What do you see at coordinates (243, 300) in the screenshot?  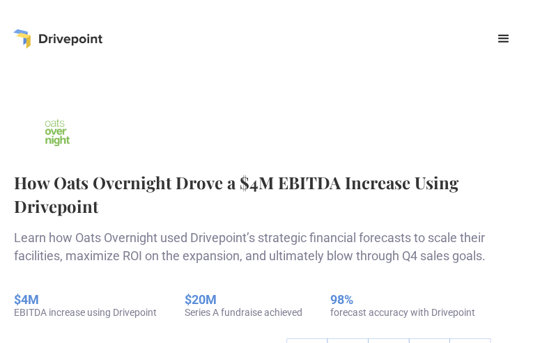 I see `h5: $20M` at bounding box center [243, 300].